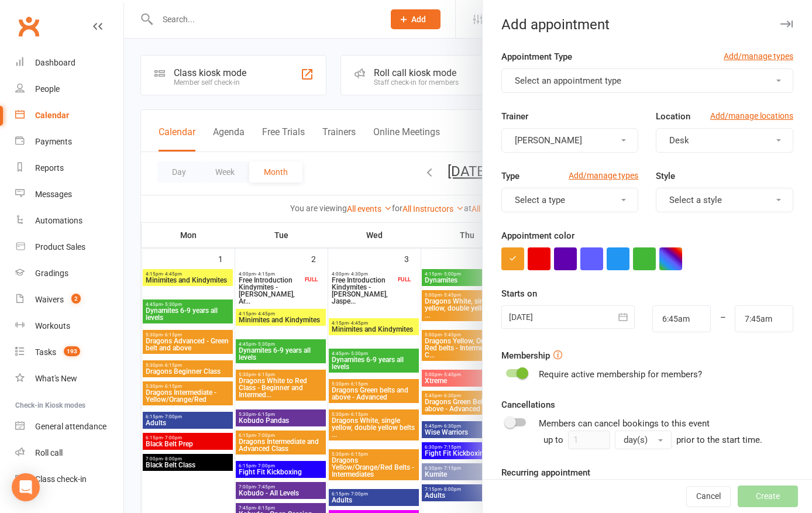 This screenshot has height=513, width=812. What do you see at coordinates (69, 142) in the screenshot?
I see `a: Payments` at bounding box center [69, 142].